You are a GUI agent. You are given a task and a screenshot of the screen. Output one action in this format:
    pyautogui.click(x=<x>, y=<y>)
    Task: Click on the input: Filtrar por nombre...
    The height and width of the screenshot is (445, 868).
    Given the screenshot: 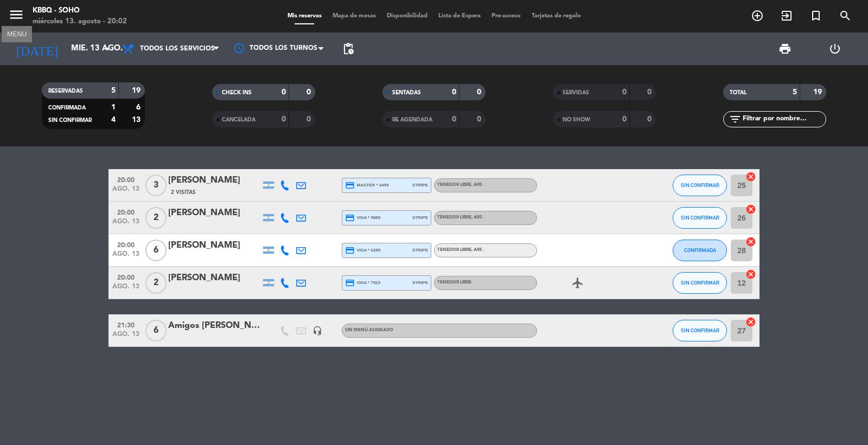 What is the action you would take?
    pyautogui.click(x=783, y=119)
    